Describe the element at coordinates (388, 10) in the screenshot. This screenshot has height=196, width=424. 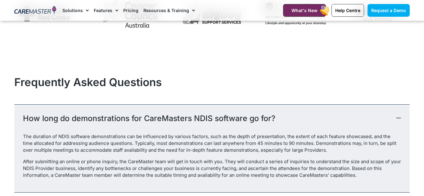
I see `a: Request a Demo` at that location.